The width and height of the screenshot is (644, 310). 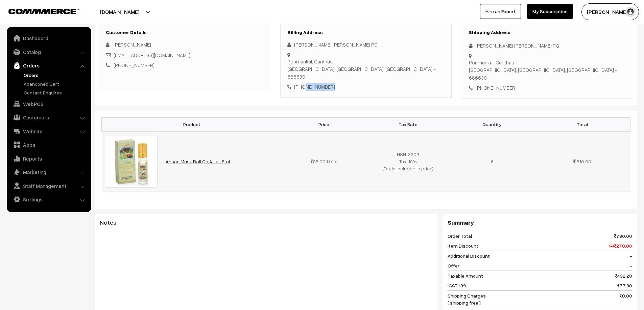 I want to click on span: Additional Discount, so click(x=468, y=256).